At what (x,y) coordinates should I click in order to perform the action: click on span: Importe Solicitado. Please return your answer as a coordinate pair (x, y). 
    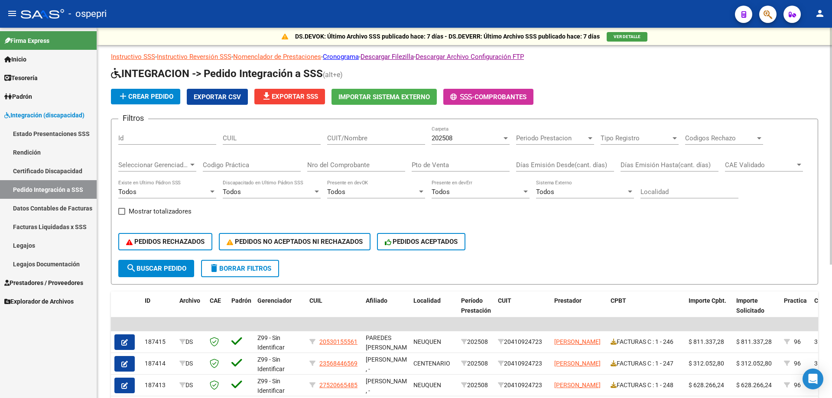
    Looking at the image, I should click on (750, 305).